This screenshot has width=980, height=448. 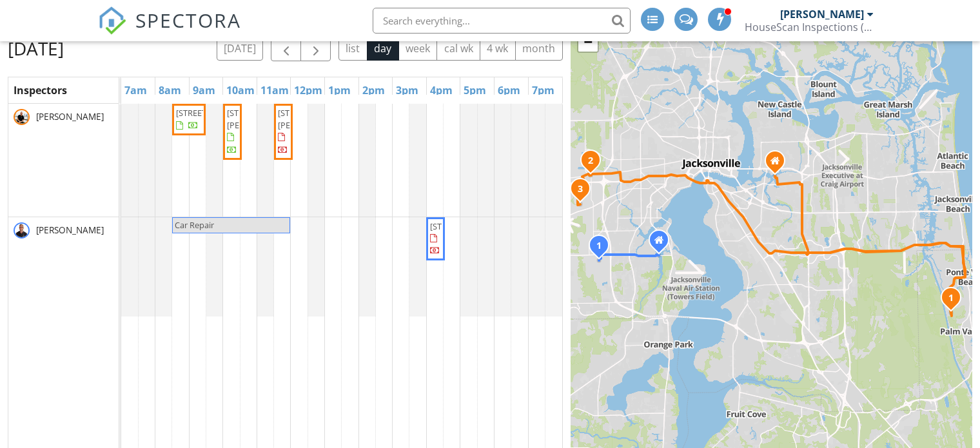 I want to click on div: 5773 Tempest St, Jacksonville, FL 32244, so click(x=603, y=249).